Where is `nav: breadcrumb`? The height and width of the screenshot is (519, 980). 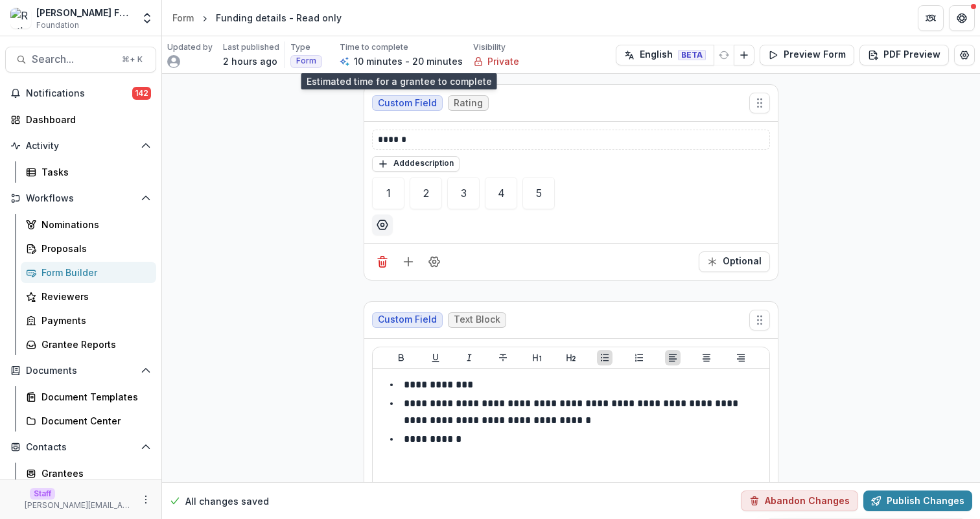 nav: breadcrumb is located at coordinates (257, 18).